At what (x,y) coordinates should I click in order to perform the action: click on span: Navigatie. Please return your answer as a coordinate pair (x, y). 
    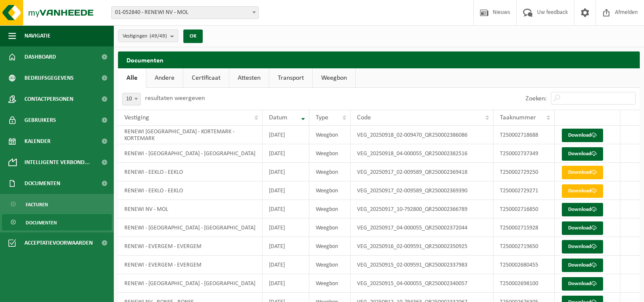
    Looking at the image, I should click on (37, 36).